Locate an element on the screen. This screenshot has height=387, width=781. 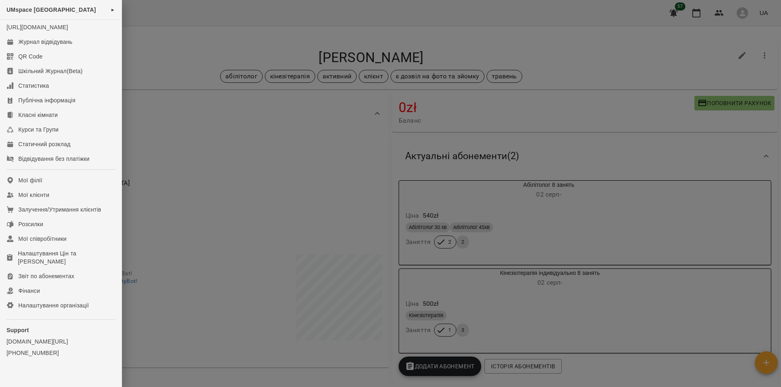
div: Налаштування організації is located at coordinates (54, 306).